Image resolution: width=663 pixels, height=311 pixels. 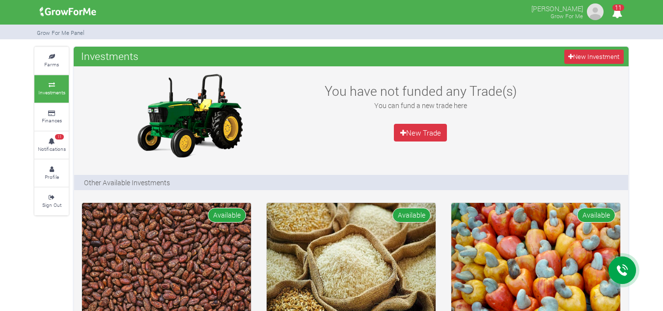 What do you see at coordinates (52, 88) in the screenshot?
I see `a: Investments` at bounding box center [52, 88].